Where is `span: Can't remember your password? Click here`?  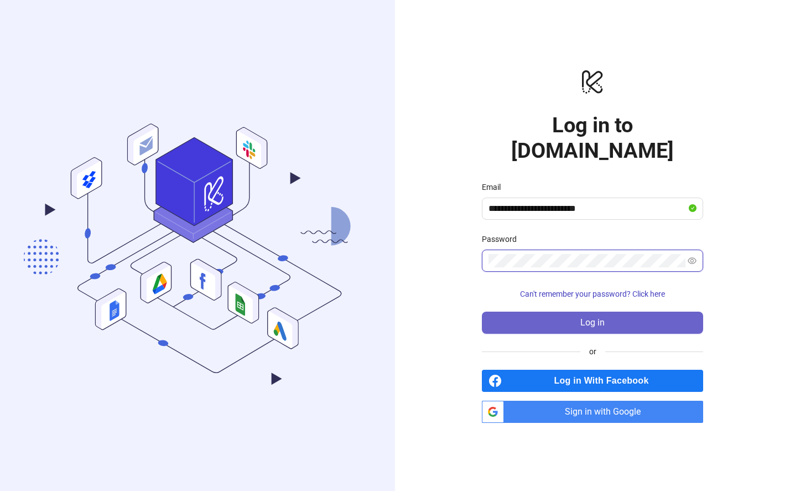
span: Can't remember your password? Click here is located at coordinates (593, 294).